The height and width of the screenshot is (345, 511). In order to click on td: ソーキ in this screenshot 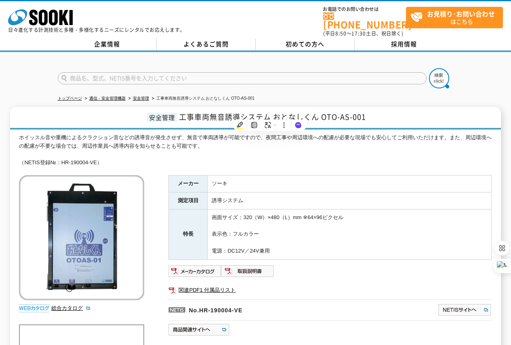, I will do `click(349, 184)`.